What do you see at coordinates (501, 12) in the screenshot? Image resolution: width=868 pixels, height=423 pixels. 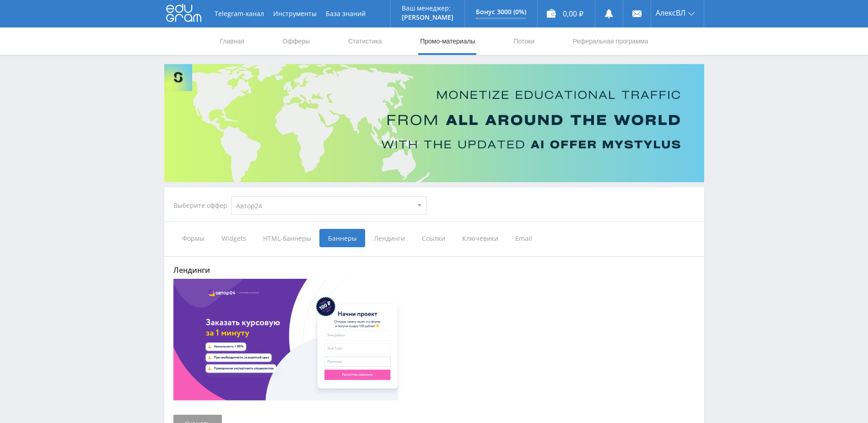 I see `p: Бонус 3000 (0%)` at bounding box center [501, 12].